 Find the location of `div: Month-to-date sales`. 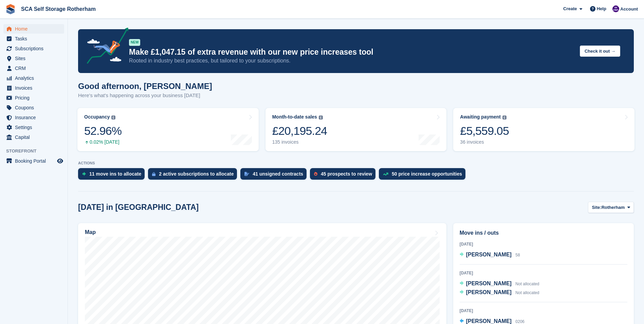

div: Month-to-date sales is located at coordinates (294, 117).